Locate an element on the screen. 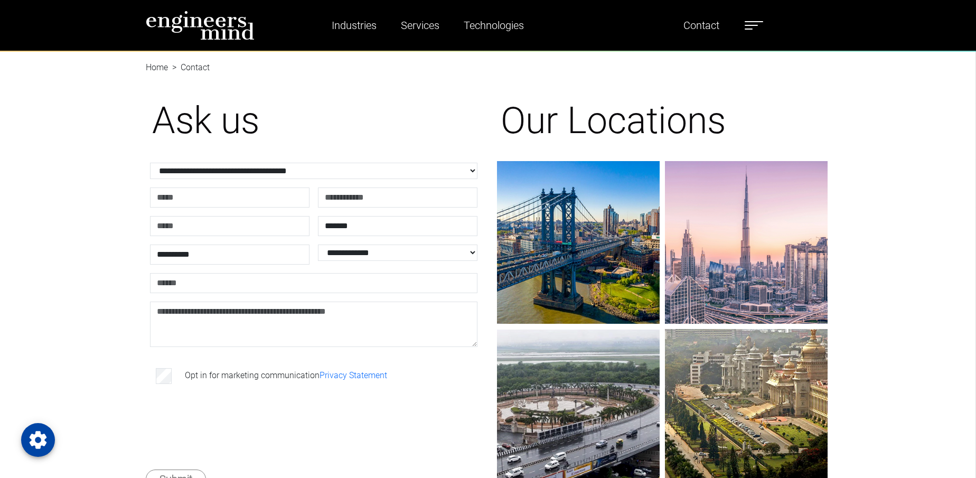 The width and height of the screenshot is (976, 478). h1: Ask us is located at coordinates (314, 120).